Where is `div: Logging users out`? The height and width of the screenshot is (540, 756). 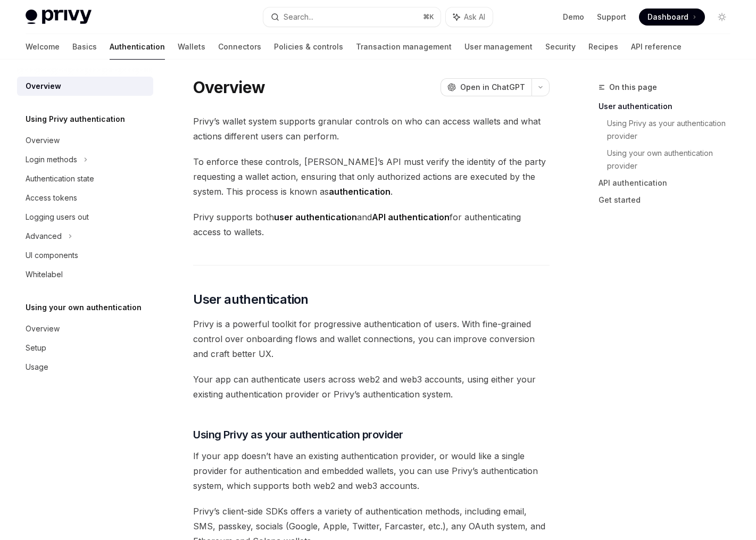 div: Logging users out is located at coordinates (57, 217).